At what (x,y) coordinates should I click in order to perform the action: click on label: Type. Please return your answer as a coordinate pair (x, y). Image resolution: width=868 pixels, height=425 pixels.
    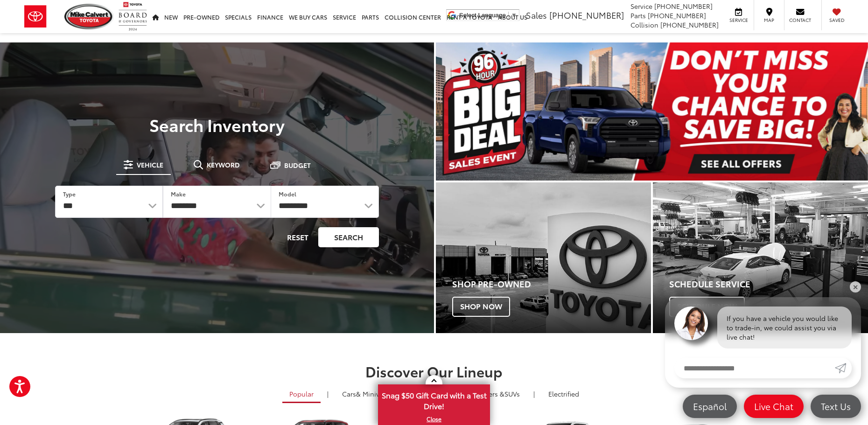
    Looking at the image, I should click on (69, 193).